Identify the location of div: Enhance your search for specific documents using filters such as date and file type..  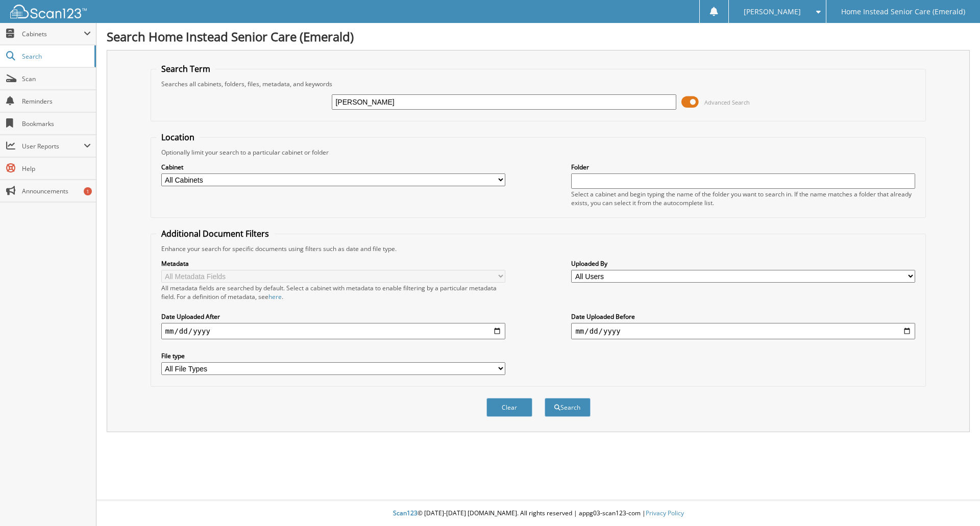
(539, 248).